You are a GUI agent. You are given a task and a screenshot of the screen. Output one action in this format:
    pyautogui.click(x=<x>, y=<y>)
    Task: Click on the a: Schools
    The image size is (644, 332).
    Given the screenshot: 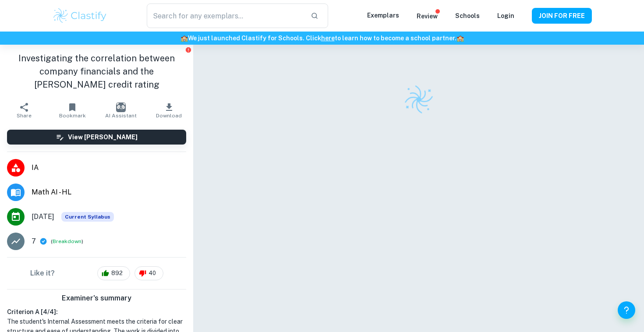 What is the action you would take?
    pyautogui.click(x=467, y=16)
    